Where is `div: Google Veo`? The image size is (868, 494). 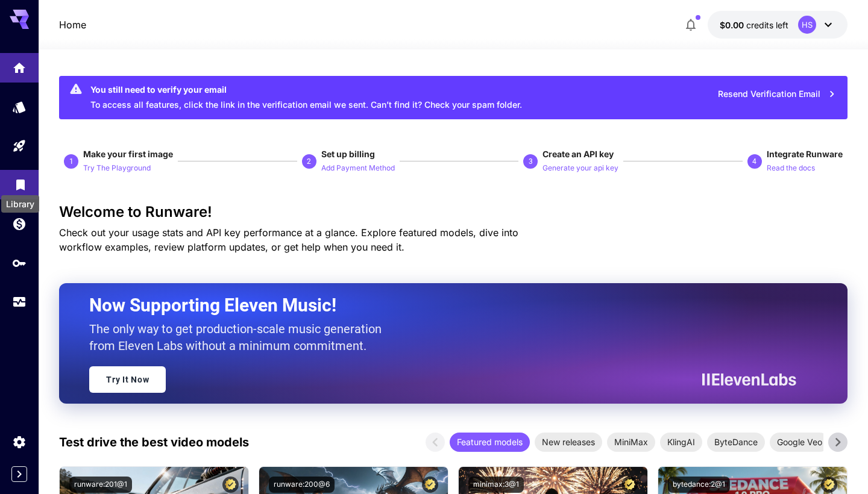
div: Google Veo is located at coordinates (799, 442).